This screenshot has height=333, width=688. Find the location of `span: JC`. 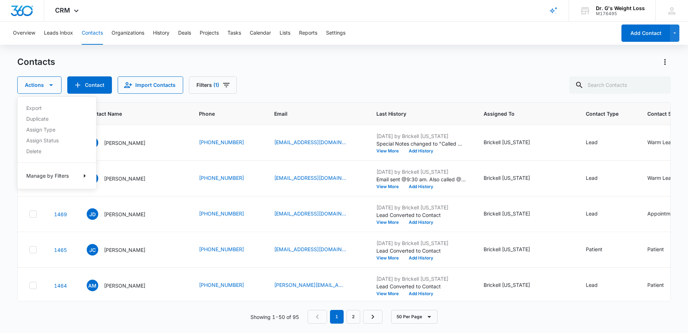

span: JC is located at coordinates (92, 249).